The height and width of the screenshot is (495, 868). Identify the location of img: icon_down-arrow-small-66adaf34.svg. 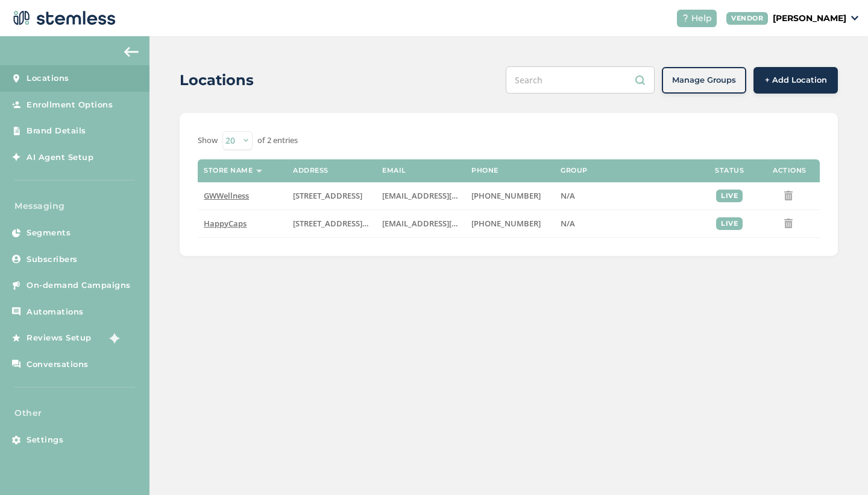
(855, 18).